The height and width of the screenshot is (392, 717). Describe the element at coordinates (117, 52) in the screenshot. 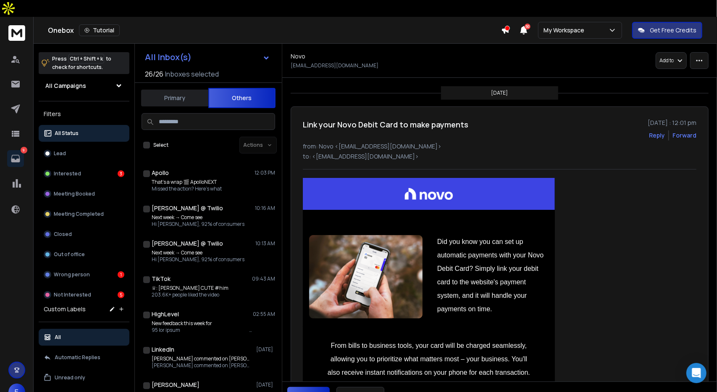

I see `div: Keywords by Traffic` at that location.